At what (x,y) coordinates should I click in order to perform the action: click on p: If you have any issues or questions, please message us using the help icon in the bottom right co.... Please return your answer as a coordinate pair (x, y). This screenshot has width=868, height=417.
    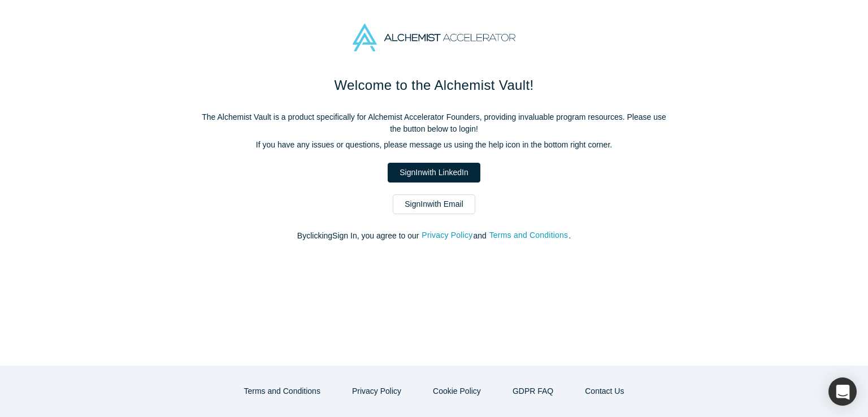
    Looking at the image, I should click on (434, 145).